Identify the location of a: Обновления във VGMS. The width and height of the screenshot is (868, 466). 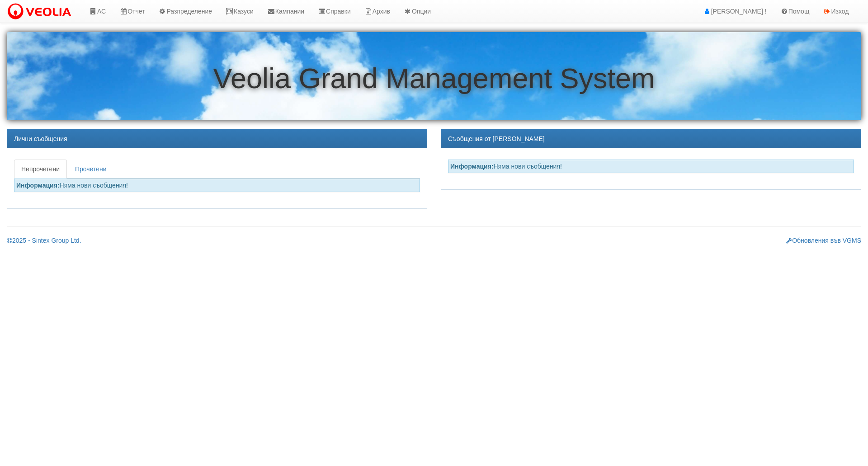
(824, 240).